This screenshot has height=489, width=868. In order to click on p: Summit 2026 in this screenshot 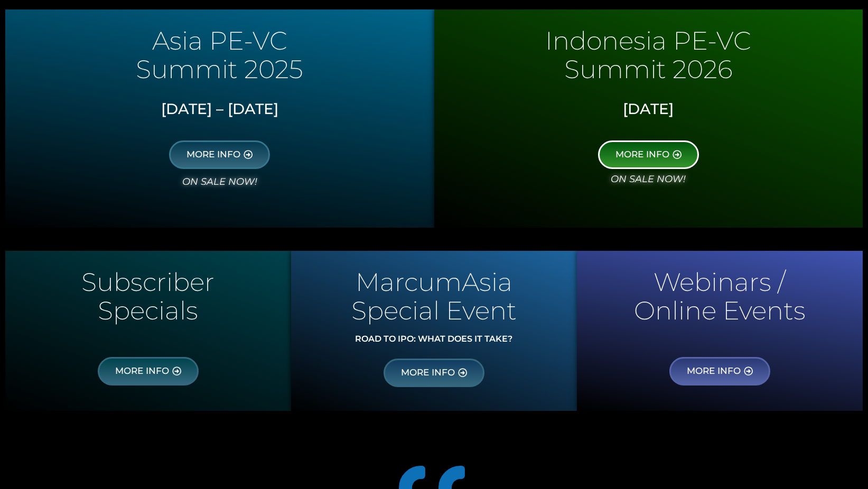, I will do `click(648, 70)`.